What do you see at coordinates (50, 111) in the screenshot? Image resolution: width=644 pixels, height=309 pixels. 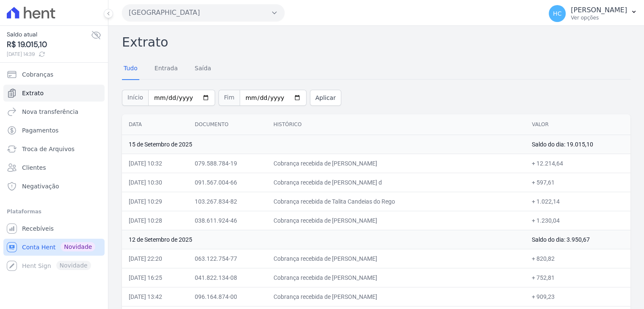 I see `span: Nova transferência` at bounding box center [50, 111].